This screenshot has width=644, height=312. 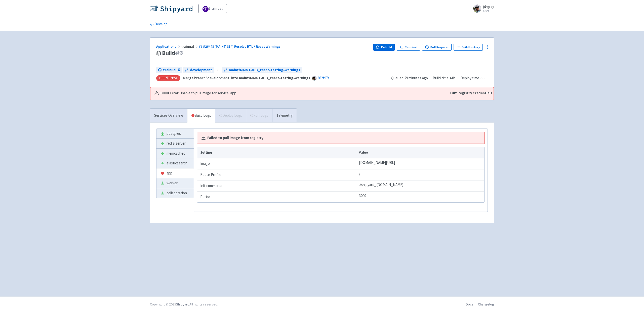 What do you see at coordinates (420, 197) in the screenshot?
I see `td: 3000` at bounding box center [420, 197].